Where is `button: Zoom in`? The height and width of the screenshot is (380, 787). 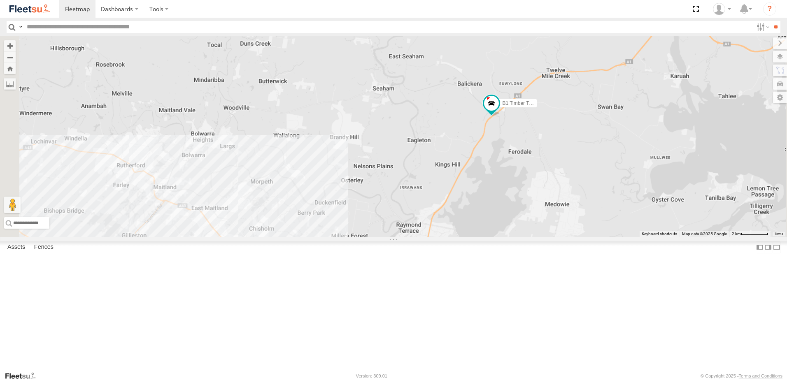 button: Zoom in is located at coordinates (10, 46).